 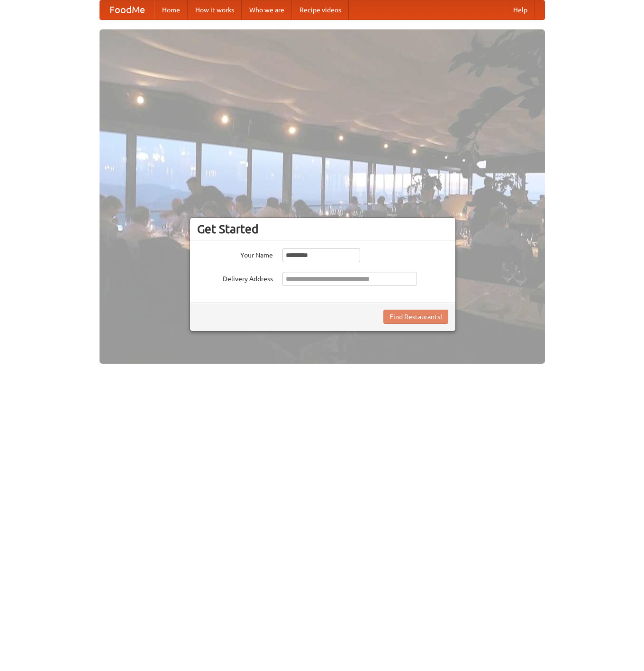 I want to click on a: Recipe videos, so click(x=321, y=10).